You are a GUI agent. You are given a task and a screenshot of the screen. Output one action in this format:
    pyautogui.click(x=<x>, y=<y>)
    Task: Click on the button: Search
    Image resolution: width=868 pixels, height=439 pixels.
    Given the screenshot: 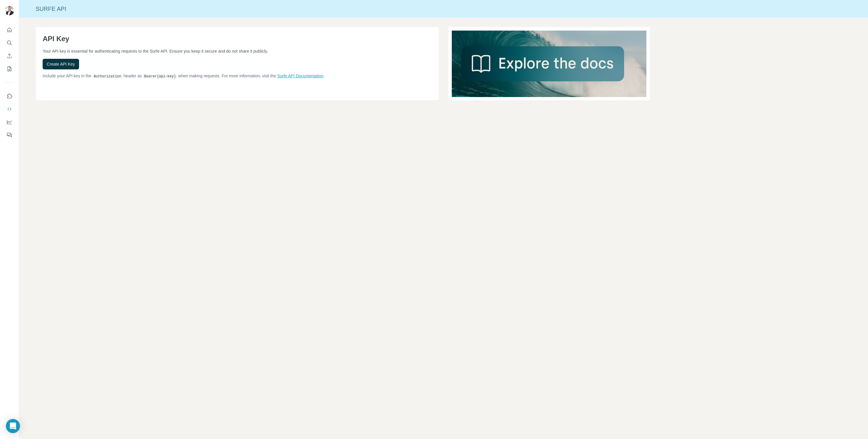 What is the action you would take?
    pyautogui.click(x=9, y=43)
    